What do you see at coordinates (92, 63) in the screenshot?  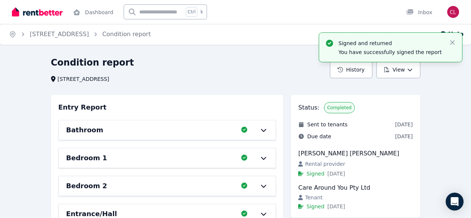 I see `h1: Condition report` at bounding box center [92, 63].